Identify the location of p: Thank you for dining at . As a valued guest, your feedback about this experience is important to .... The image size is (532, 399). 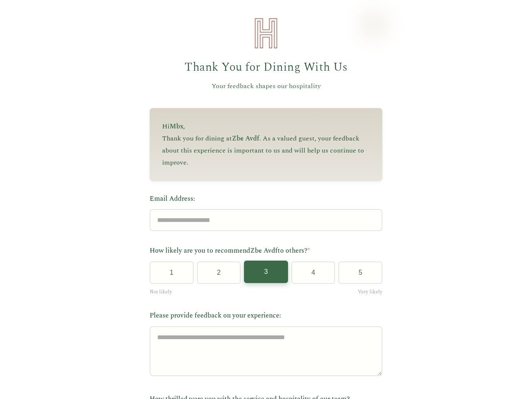
(266, 150).